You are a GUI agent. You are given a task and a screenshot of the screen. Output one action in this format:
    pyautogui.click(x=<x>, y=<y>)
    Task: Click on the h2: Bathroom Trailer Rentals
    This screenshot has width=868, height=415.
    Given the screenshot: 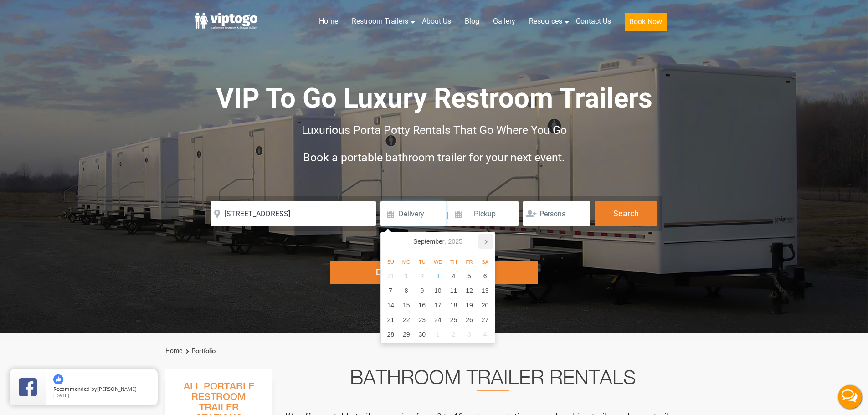 What is the action you would take?
    pyautogui.click(x=493, y=380)
    